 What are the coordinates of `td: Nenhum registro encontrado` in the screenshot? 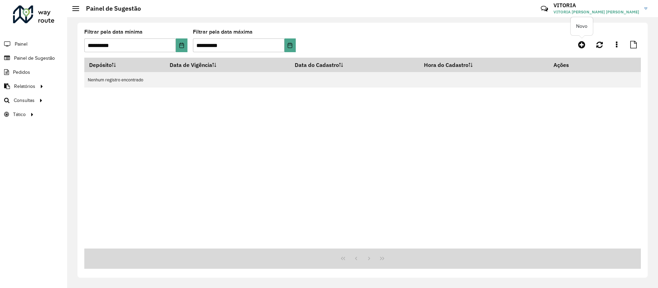 It's located at (363, 80).